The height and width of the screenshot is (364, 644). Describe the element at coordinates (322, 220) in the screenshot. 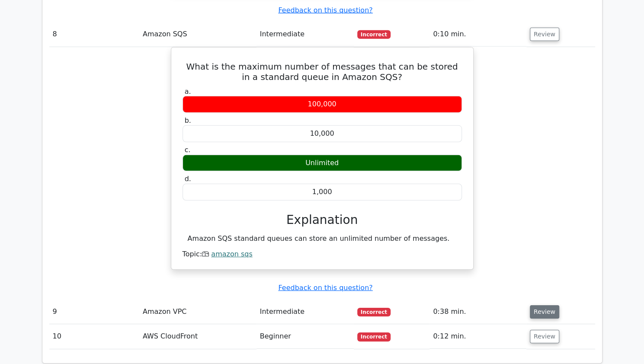

I see `h3: Explanation` at that location.